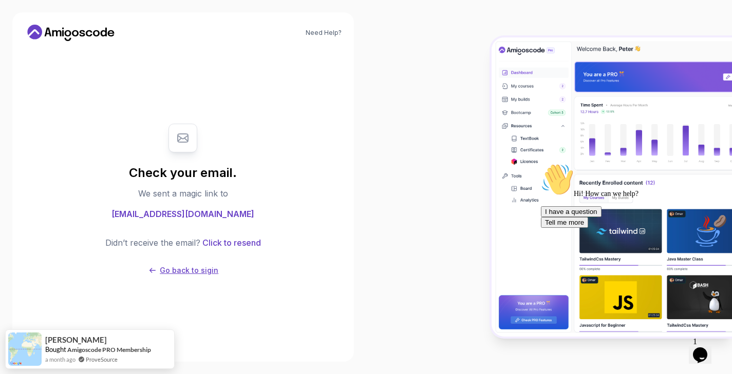 This screenshot has width=732, height=374. I want to click on img: provesource social proof notification image, so click(25, 349).